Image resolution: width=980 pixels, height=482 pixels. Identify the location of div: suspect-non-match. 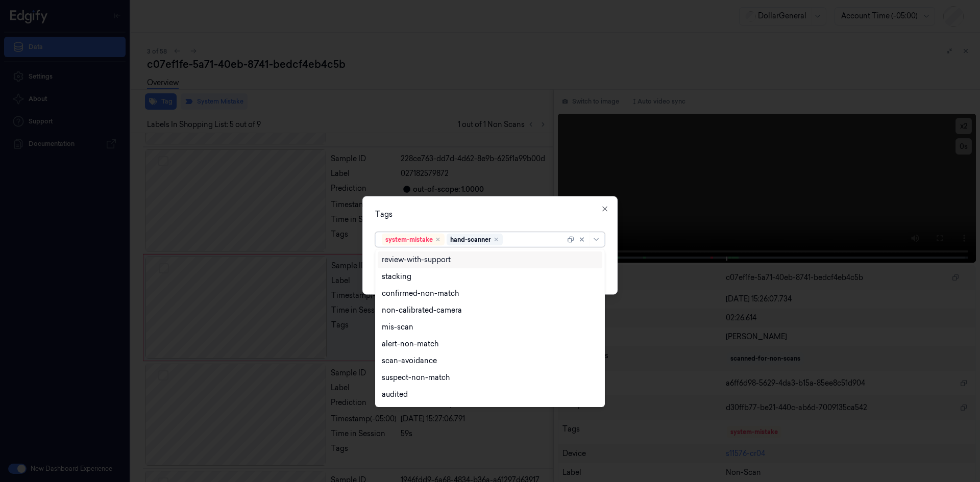
(415, 378).